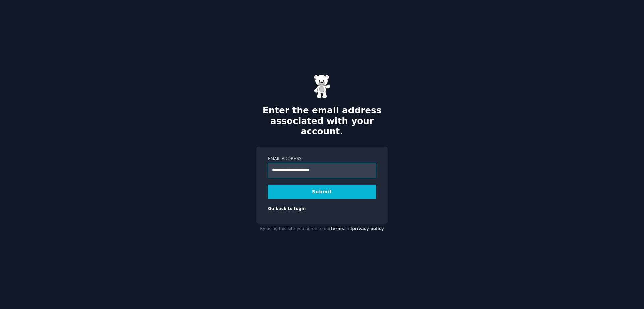  Describe the element at coordinates (368, 228) in the screenshot. I see `a: privacy policy` at that location.